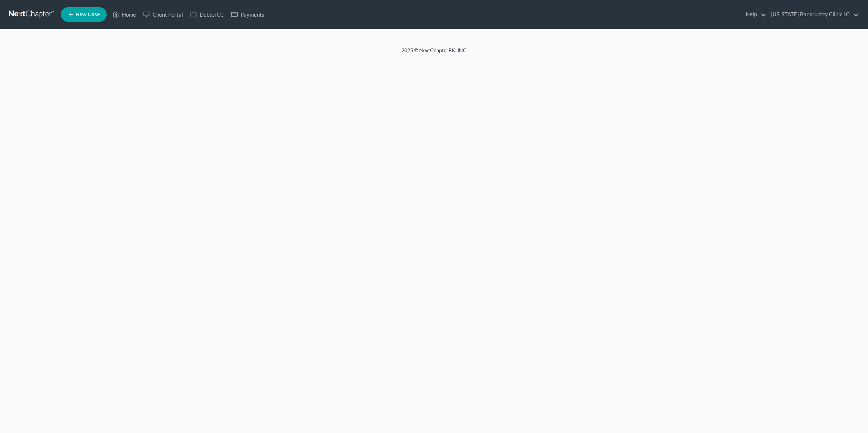 Image resolution: width=868 pixels, height=433 pixels. Describe the element at coordinates (163, 14) in the screenshot. I see `a: Client Portal` at that location.